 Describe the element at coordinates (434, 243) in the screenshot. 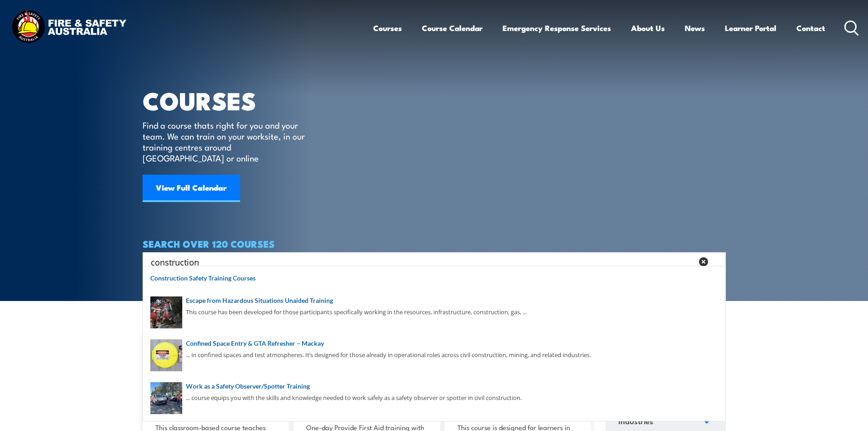

I see `h4: SEARCH OVER 120 COURSES` at that location.